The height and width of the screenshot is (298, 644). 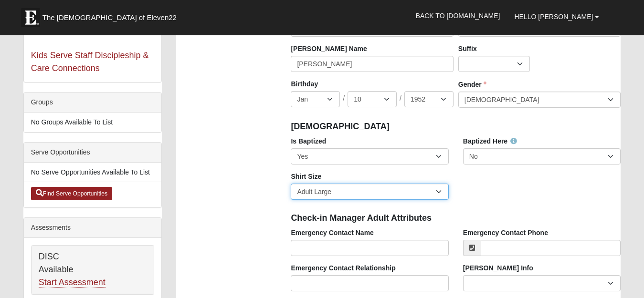 I want to click on a: Start Assessment, so click(x=72, y=282).